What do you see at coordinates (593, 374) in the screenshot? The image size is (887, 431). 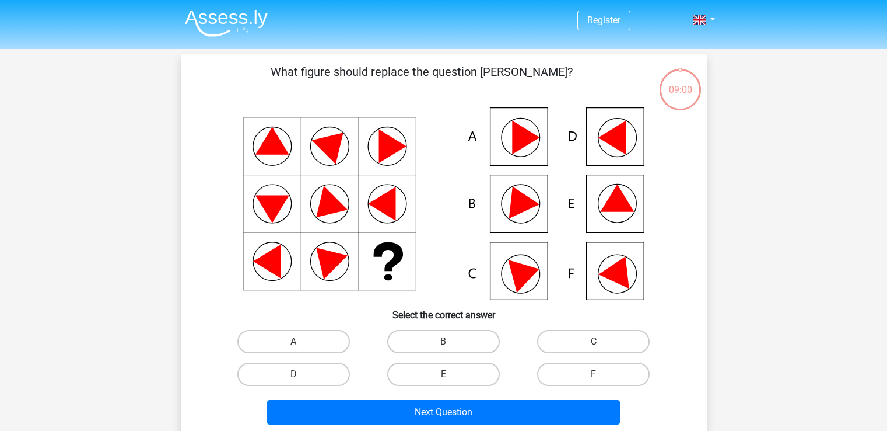 I see `label: F` at bounding box center [593, 374].